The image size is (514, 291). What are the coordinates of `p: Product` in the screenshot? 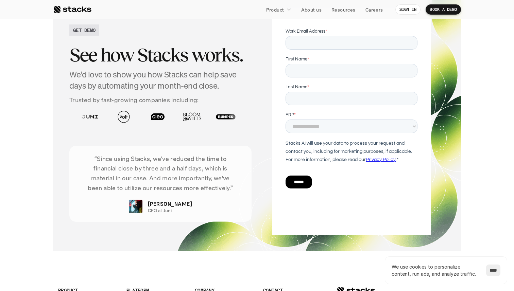 It's located at (275, 10).